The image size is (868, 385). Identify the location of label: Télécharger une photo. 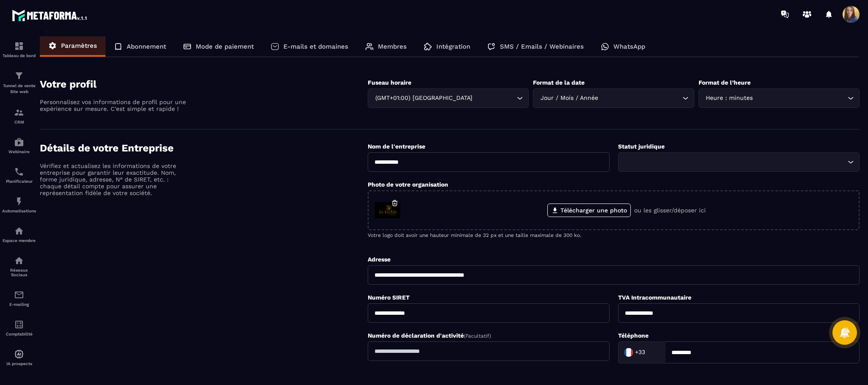
(589, 210).